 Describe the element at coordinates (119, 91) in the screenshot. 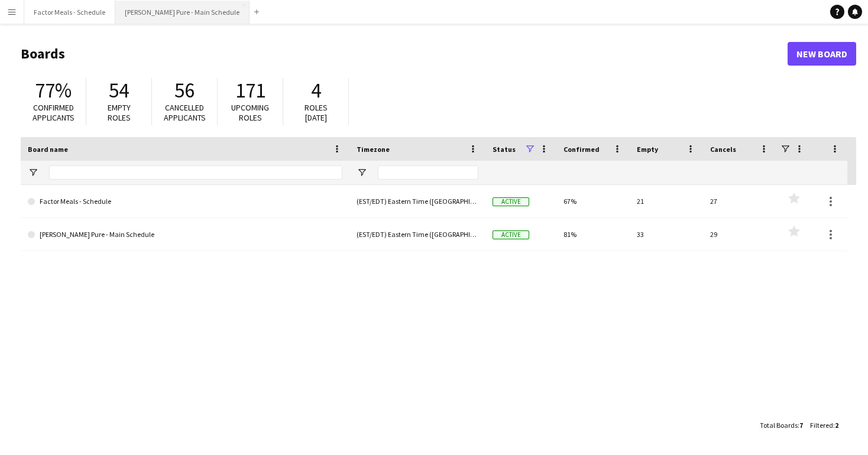

I see `span: 54` at that location.